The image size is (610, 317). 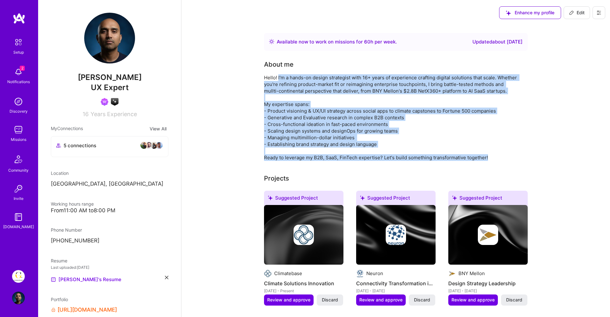 What do you see at coordinates (337, 42) in the screenshot?
I see `div: Available now to work on missions for h per week .` at bounding box center [337, 42].